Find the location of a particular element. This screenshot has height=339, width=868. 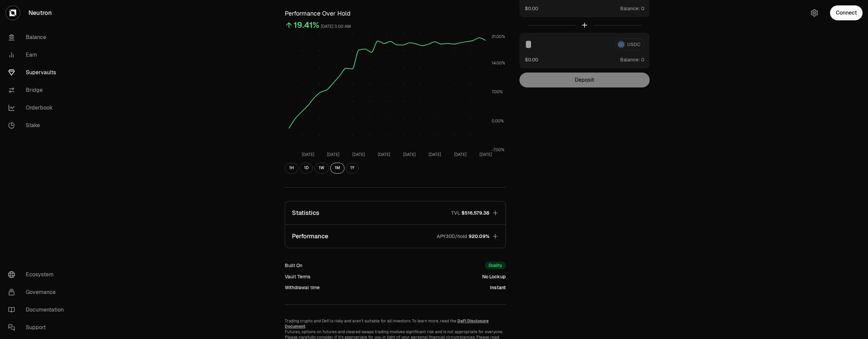

a: Stake is located at coordinates (38, 126).